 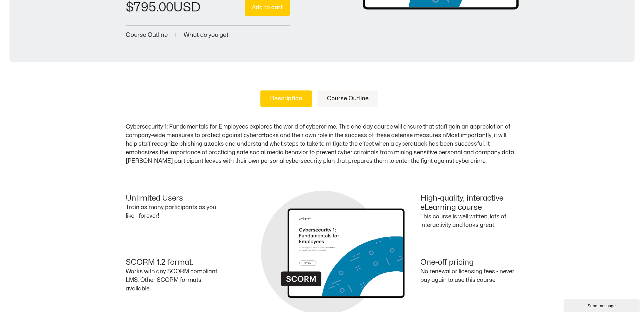 What do you see at coordinates (175, 280) in the screenshot?
I see `p: Works with any SCORM compliant LMS. Other SCORM formats available.` at bounding box center [175, 280].